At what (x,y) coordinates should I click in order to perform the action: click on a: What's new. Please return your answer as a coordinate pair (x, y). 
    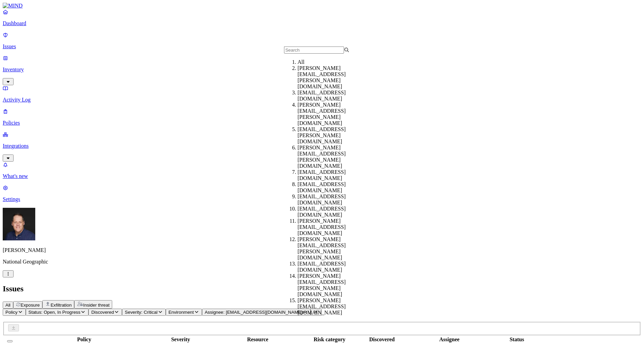
    Looking at the image, I should click on (322, 170).